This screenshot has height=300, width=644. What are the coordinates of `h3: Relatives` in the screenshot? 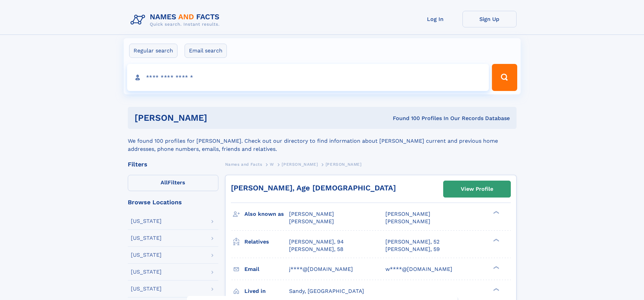 It's located at (267, 242).